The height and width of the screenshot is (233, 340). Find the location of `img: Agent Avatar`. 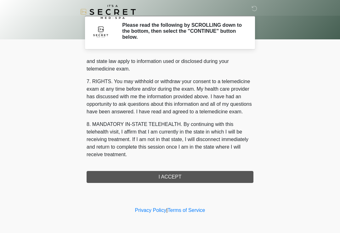

img: Agent Avatar is located at coordinates (101, 31).